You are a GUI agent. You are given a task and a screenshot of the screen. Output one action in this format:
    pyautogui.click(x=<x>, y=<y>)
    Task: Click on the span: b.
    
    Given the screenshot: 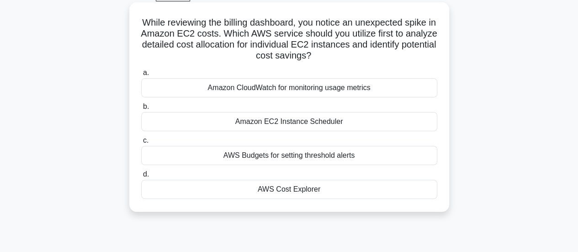 What is the action you would take?
    pyautogui.click(x=146, y=106)
    